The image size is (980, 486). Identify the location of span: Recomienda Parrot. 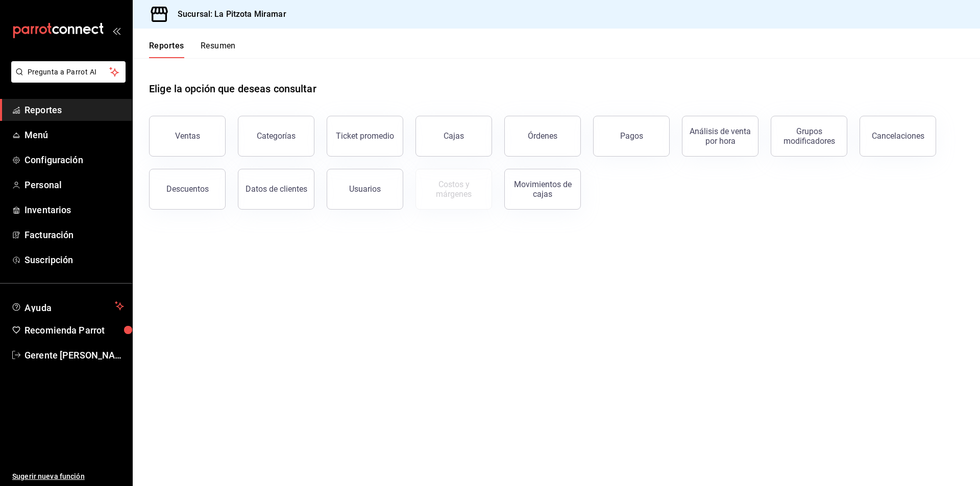
(74, 330).